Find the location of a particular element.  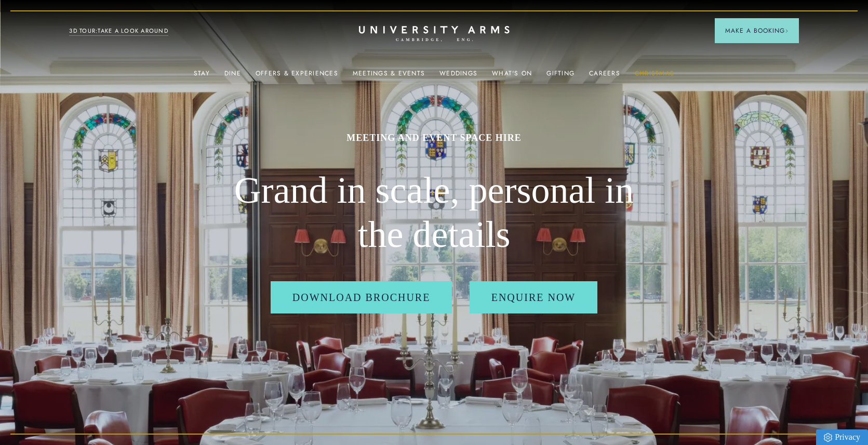

a: Stay is located at coordinates (201, 76).